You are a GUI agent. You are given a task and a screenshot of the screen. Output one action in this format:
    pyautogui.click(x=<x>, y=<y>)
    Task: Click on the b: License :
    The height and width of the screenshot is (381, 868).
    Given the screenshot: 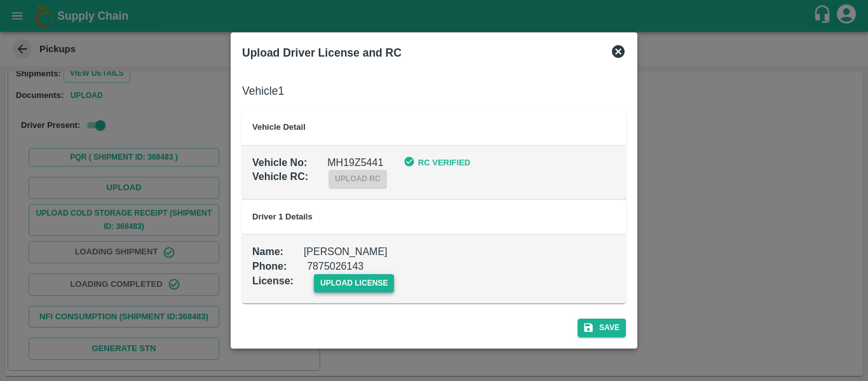 What is the action you would take?
    pyautogui.click(x=273, y=280)
    